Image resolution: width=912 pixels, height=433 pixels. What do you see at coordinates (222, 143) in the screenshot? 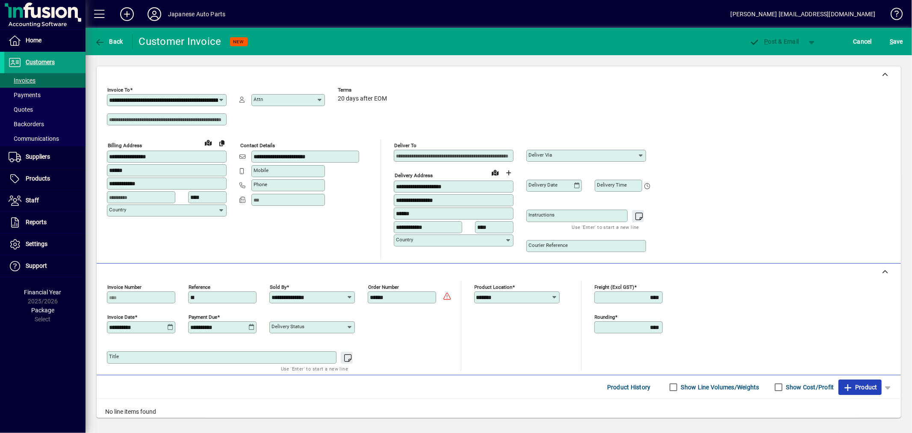
I see `button: Copy to Delivery address` at bounding box center [222, 143].